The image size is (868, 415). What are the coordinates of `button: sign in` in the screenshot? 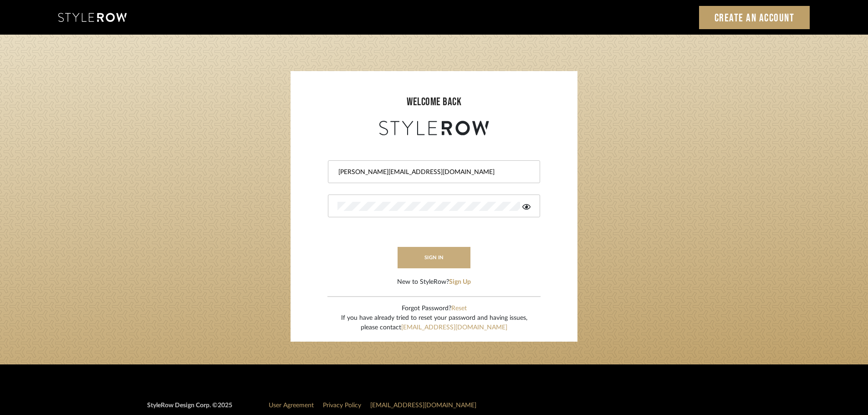 It's located at (434, 257).